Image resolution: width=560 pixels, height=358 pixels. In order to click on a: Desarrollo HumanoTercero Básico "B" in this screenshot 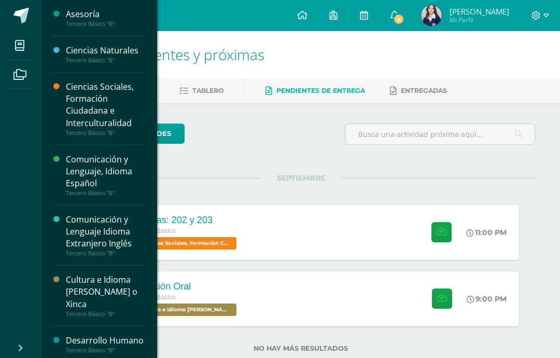, I will do `click(105, 344)`.